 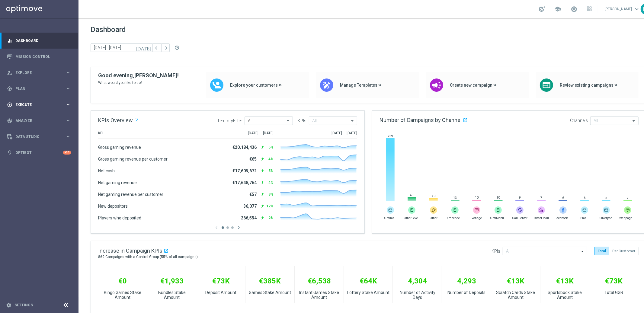 What do you see at coordinates (67, 152) in the screenshot?
I see `div: +10` at bounding box center [67, 152].